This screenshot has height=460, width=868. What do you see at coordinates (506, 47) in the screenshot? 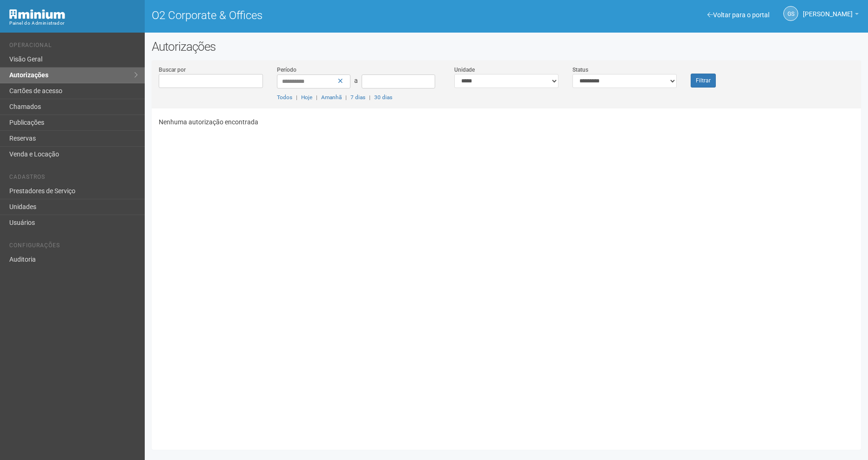
I see `h2: Autorizações` at bounding box center [506, 47].